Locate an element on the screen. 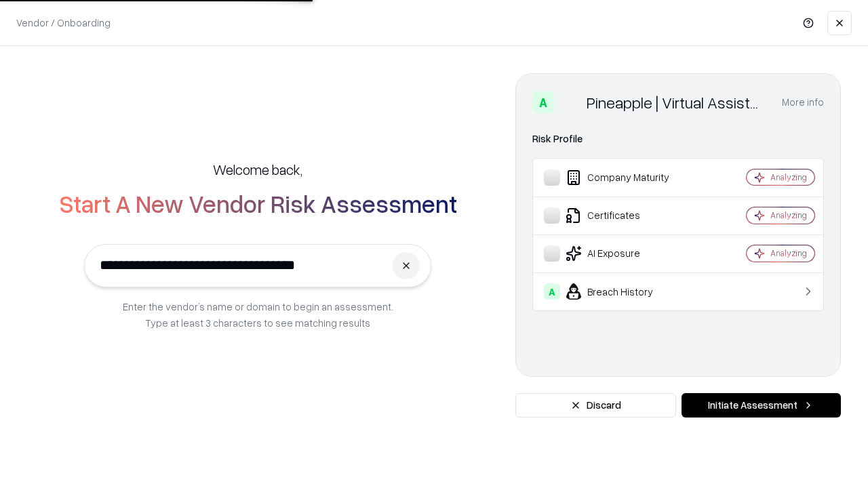  div: Certificates is located at coordinates (624, 215).